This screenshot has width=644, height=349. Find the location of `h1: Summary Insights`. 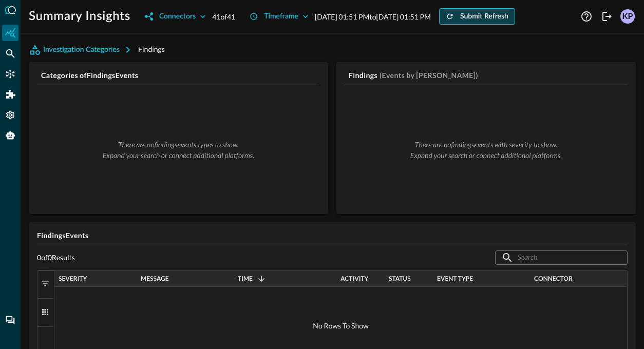

h1: Summary Insights is located at coordinates (79, 17).